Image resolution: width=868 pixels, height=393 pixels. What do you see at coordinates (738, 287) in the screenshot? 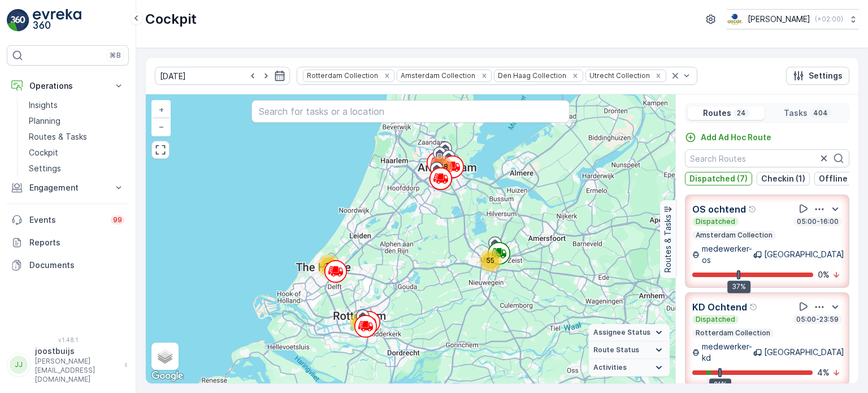
I see `div: 37%` at bounding box center [738, 287].